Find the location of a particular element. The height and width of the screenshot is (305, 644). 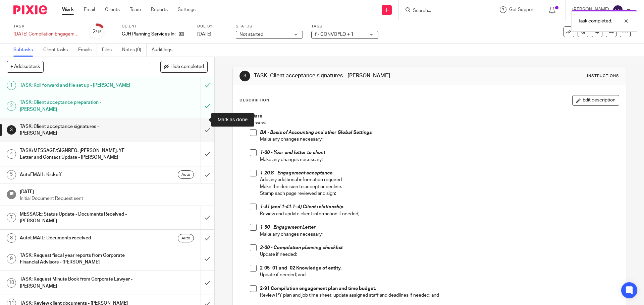

label: Due by is located at coordinates (212, 27).